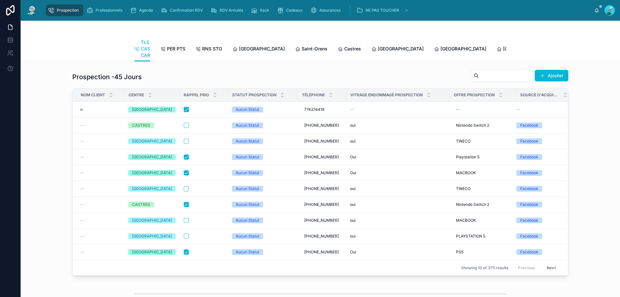 This screenshot has width=620, height=297. I want to click on a: Confirmation RDV, so click(183, 10).